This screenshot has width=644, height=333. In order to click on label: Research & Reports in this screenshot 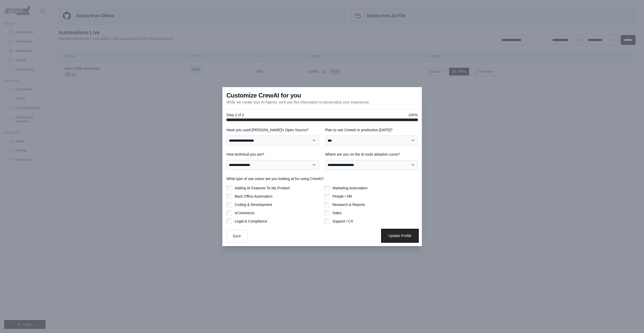, I will do `click(349, 205)`.